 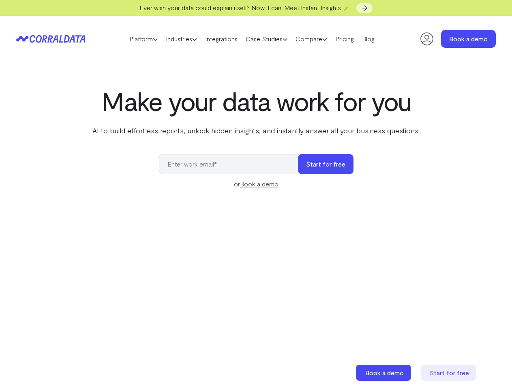 What do you see at coordinates (256, 130) in the screenshot?
I see `p: AI to build effortless reports, unlock hidden insights, and instantly answer all your business qu...` at bounding box center [256, 130].